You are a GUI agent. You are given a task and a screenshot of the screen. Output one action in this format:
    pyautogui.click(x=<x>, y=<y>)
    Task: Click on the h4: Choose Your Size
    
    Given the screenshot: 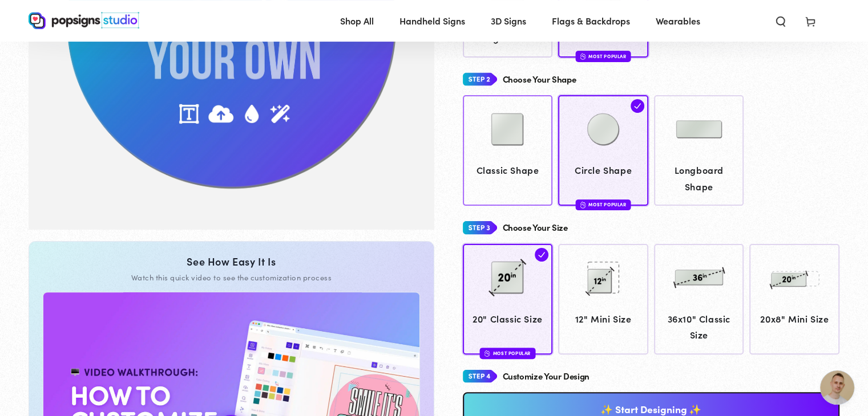 What is the action you would take?
    pyautogui.click(x=536, y=228)
    